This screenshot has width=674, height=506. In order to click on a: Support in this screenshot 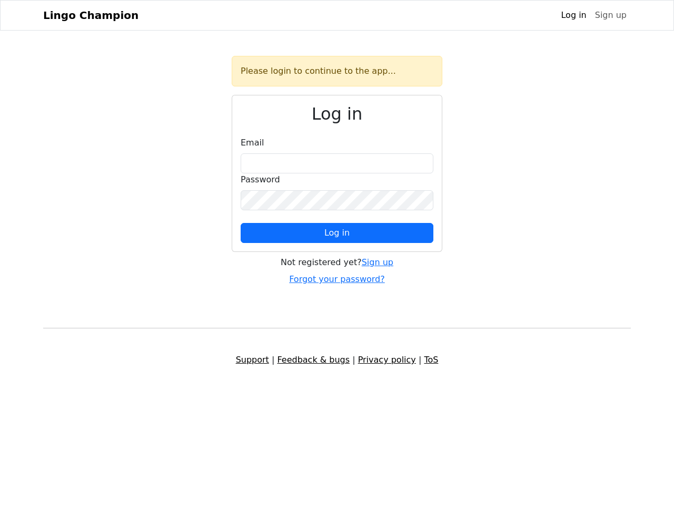, I will do `click(252, 359)`.